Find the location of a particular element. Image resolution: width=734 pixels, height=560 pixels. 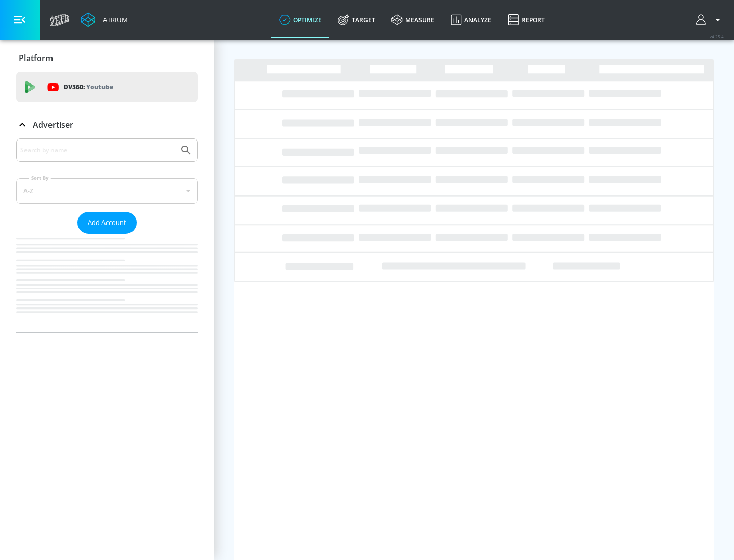

p: Youtube is located at coordinates (99, 86).